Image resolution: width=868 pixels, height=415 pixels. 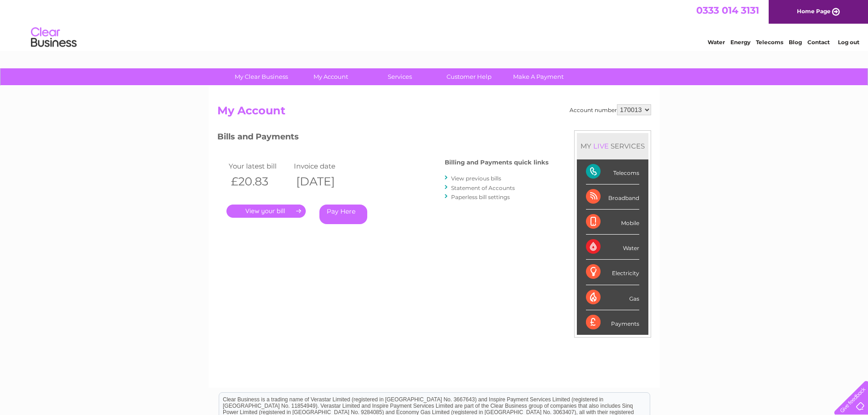 What do you see at coordinates (728, 10) in the screenshot?
I see `span: 0333 014 3131` at bounding box center [728, 10].